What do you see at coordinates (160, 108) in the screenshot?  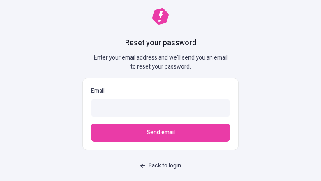 I see `input: Email` at bounding box center [160, 108].